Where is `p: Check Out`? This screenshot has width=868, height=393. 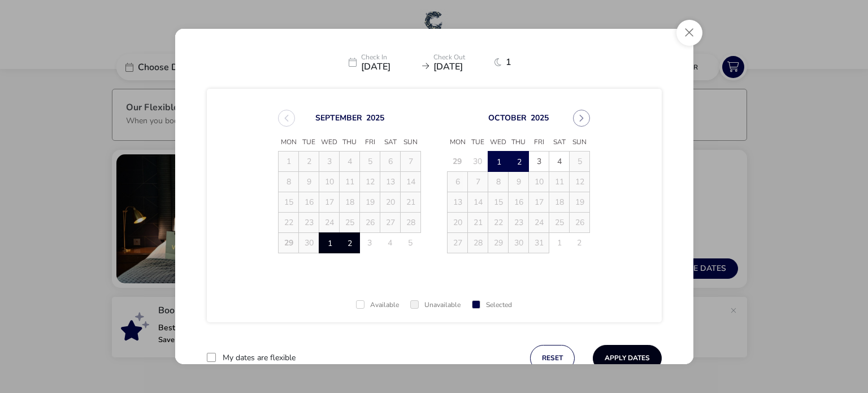 p: Check Out is located at coordinates (462, 58).